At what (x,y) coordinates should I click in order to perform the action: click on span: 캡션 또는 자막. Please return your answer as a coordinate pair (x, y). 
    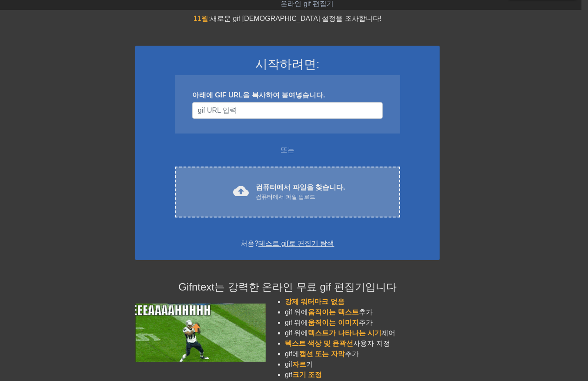
    Looking at the image, I should click on (322, 353).